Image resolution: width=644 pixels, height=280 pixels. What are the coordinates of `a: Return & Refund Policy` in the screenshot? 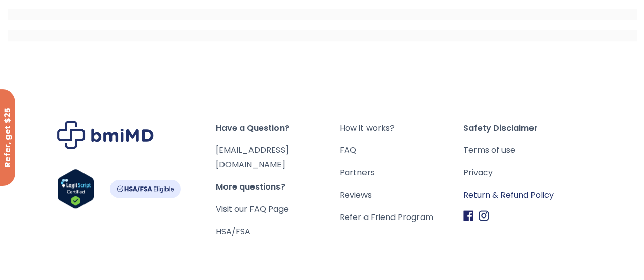 It's located at (525, 195).